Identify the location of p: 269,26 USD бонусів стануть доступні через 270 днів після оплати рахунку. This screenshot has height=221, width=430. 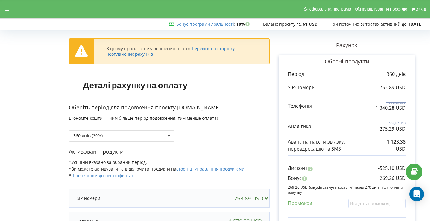
(347, 190).